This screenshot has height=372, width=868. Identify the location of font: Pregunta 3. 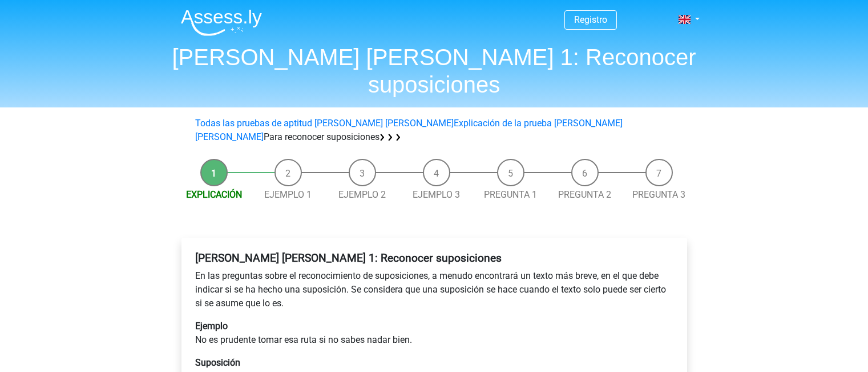
(659, 194).